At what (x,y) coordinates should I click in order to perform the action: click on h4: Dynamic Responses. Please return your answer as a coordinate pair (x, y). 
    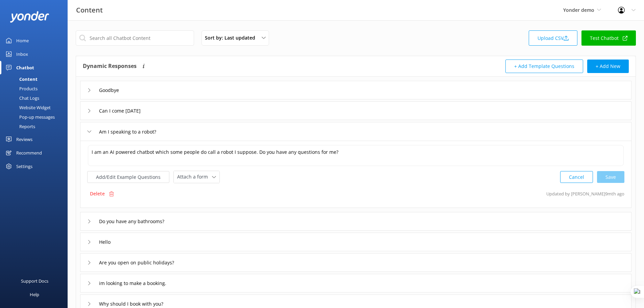
    Looking at the image, I should click on (110, 66).